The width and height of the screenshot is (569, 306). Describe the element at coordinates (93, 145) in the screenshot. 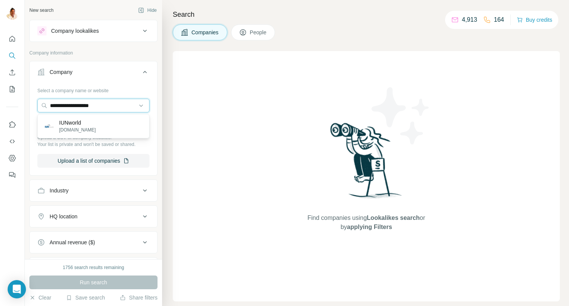

I see `p: Your list is private and won't be saved or shared.` at that location.